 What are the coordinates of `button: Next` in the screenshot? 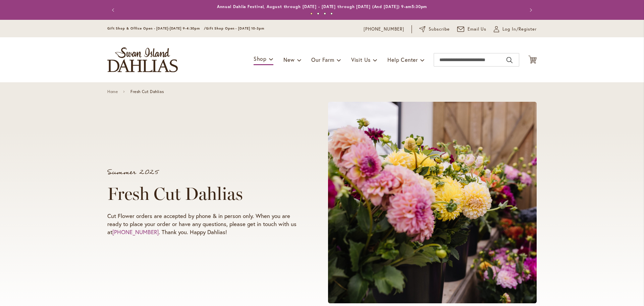 It's located at (530, 10).